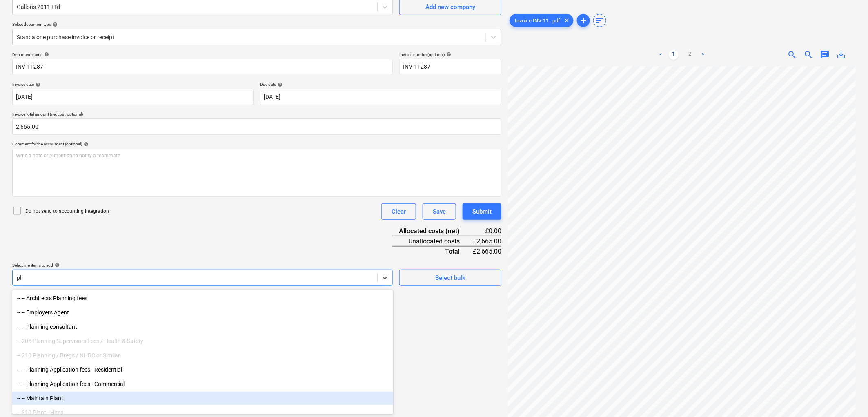  Describe the element at coordinates (257, 144) in the screenshot. I see `div: Comment for the accountant (optional)` at that location.